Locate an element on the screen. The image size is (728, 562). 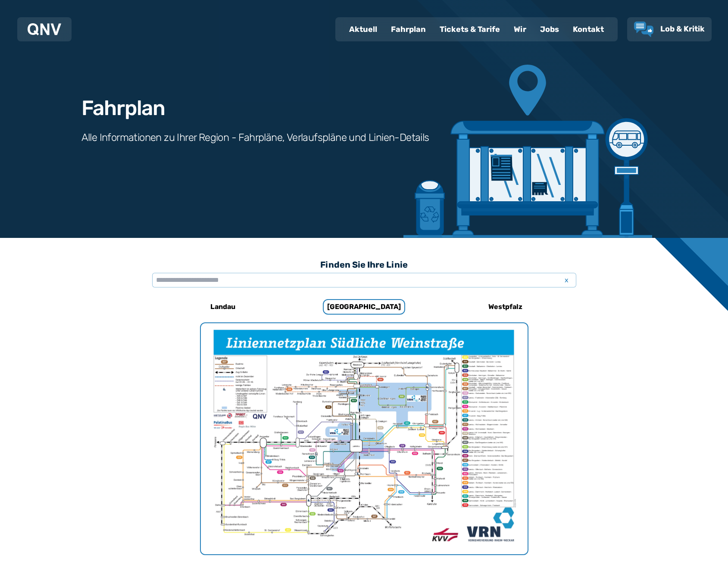
div: My Favorite Images is located at coordinates (364, 439).